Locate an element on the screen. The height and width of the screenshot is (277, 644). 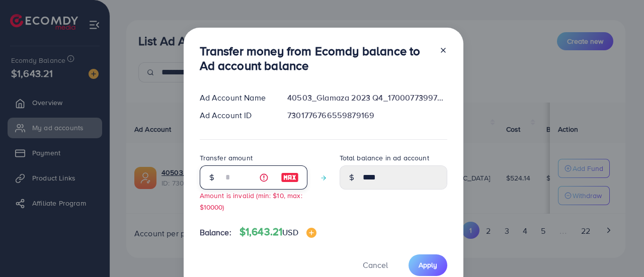
div: 40503_Glamaza 2023 Q4_1700077399796 is located at coordinates (367, 97).